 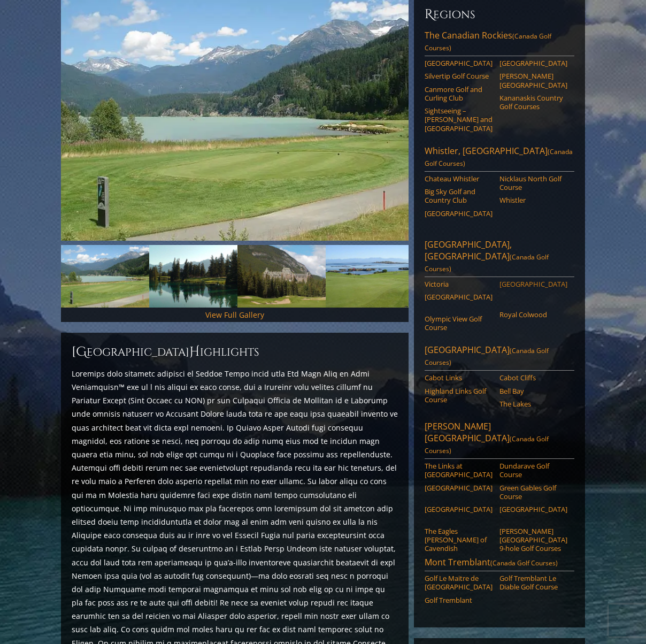 What do you see at coordinates (533, 183) in the screenshot?
I see `a: Nicklaus North Golf Course` at bounding box center [533, 183].